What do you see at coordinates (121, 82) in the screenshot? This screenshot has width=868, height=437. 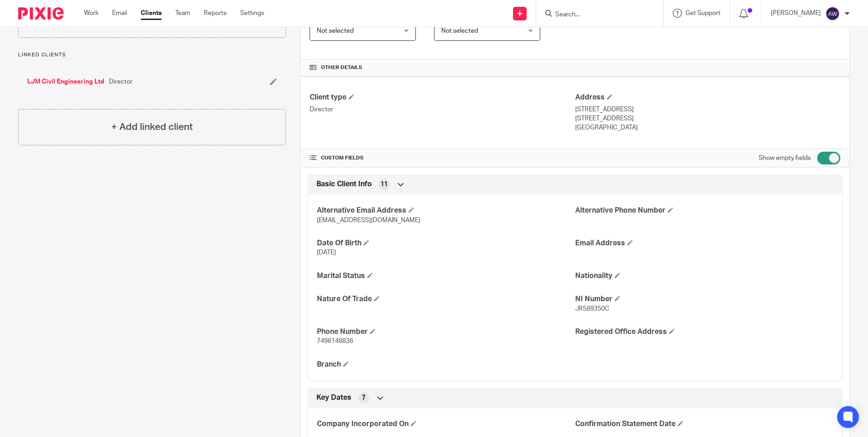 I see `span: Director` at bounding box center [121, 82].